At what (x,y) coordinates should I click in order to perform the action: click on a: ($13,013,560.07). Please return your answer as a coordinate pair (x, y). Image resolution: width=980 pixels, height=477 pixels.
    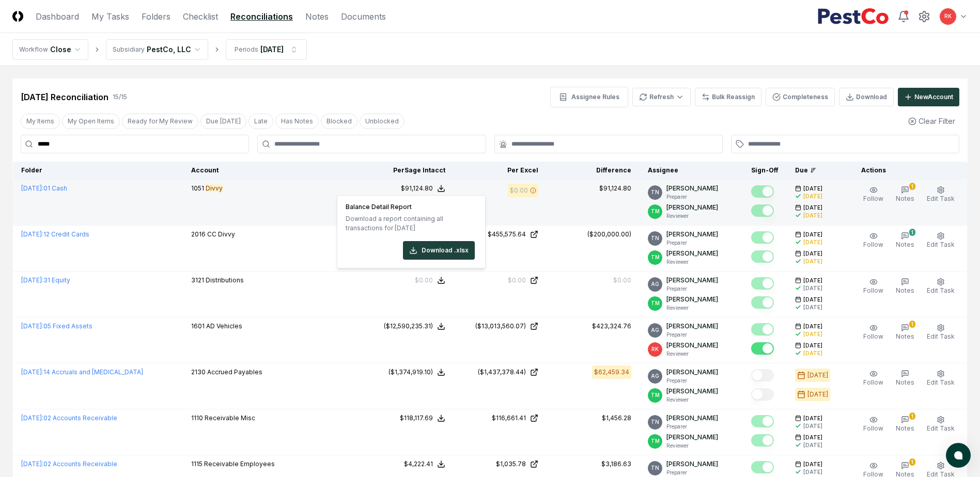
    Looking at the image, I should click on (500, 326).